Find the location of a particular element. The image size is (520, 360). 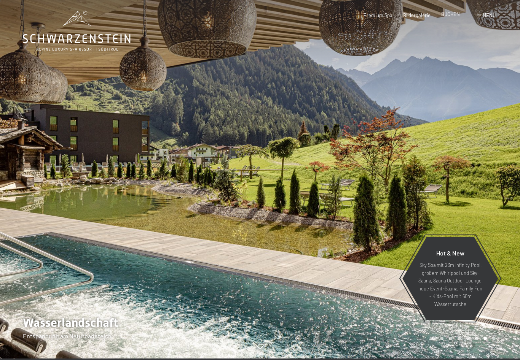

a: BUCHEN is located at coordinates (450, 14).